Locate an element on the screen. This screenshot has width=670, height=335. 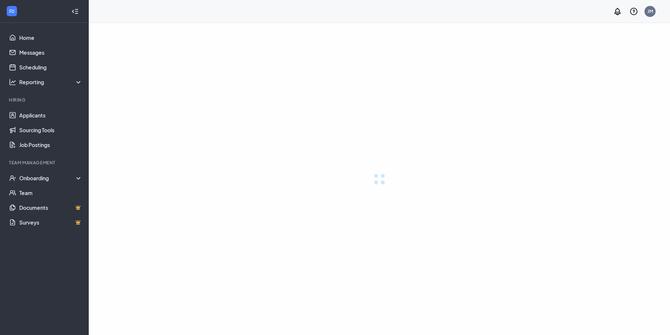
div: Hiring is located at coordinates (45, 100).